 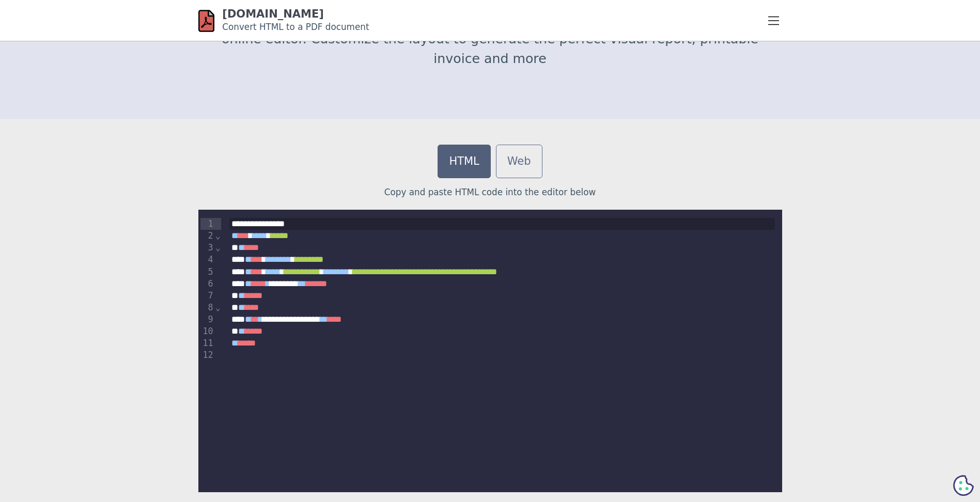 I want to click on small: Convert HTML to a PDF document, so click(x=295, y=27).